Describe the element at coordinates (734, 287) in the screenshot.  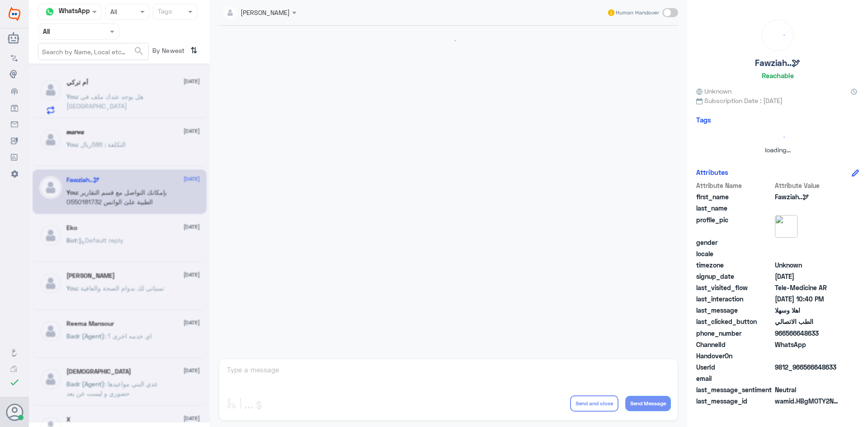
I see `span: last_visited_flow` at that location.